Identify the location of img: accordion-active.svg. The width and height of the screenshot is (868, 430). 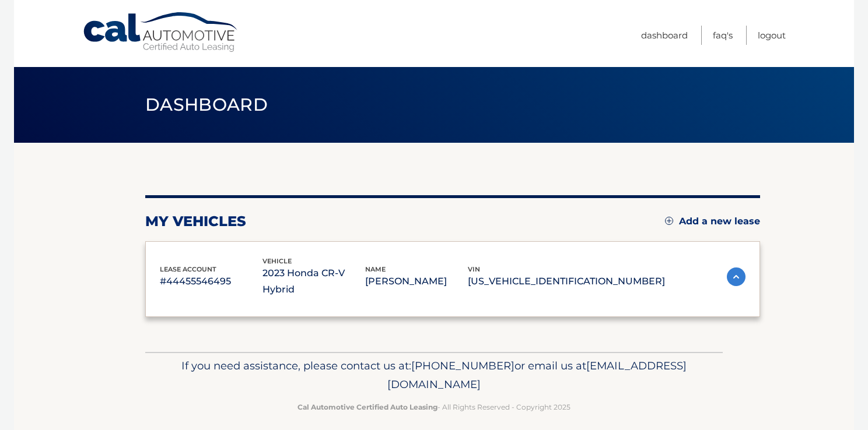
(736, 277).